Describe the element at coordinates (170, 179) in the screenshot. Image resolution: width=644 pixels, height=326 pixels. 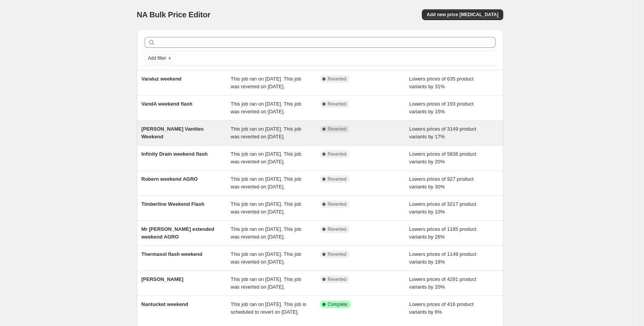
I see `span: Robern weekend AGRO` at that location.